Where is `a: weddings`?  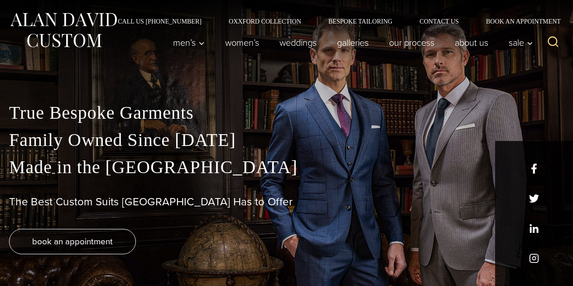
a: weddings is located at coordinates (298, 43).